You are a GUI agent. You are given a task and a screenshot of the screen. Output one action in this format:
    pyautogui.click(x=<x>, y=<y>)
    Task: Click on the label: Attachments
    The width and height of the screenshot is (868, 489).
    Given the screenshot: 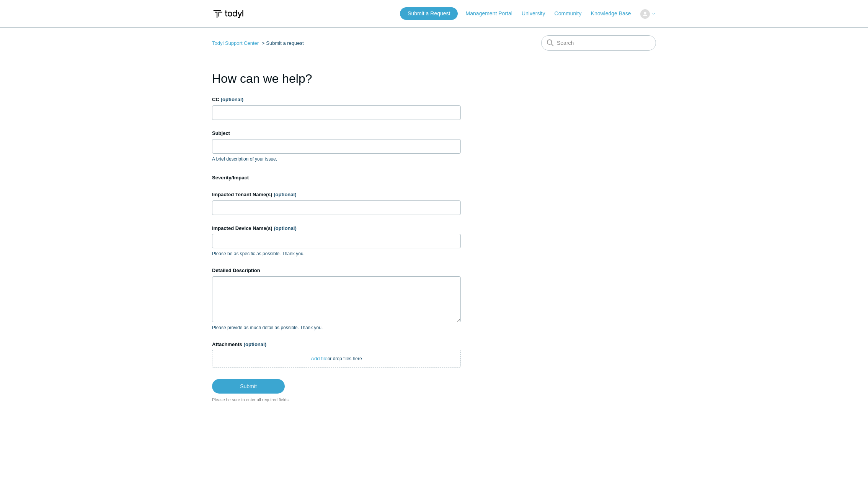 What is the action you would take?
    pyautogui.click(x=336, y=345)
    